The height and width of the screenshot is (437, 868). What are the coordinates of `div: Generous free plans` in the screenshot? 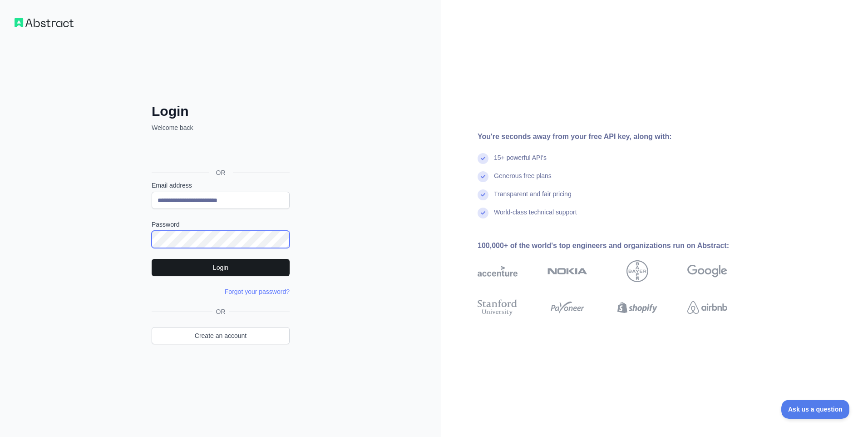 It's located at (522, 180).